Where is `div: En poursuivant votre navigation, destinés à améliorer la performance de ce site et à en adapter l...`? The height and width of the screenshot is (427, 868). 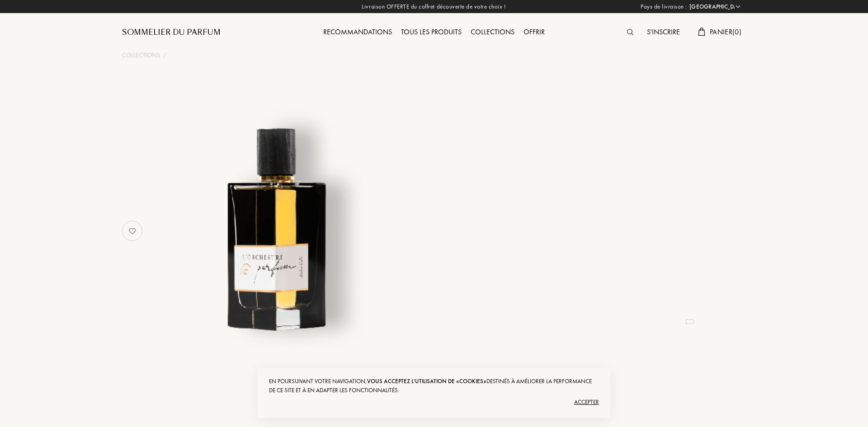
div: En poursuivant votre navigation, destinés à améliorer la performance de ce site et à en adapter l... is located at coordinates (434, 386).